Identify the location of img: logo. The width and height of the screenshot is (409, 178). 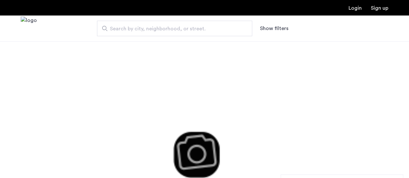
(29, 28).